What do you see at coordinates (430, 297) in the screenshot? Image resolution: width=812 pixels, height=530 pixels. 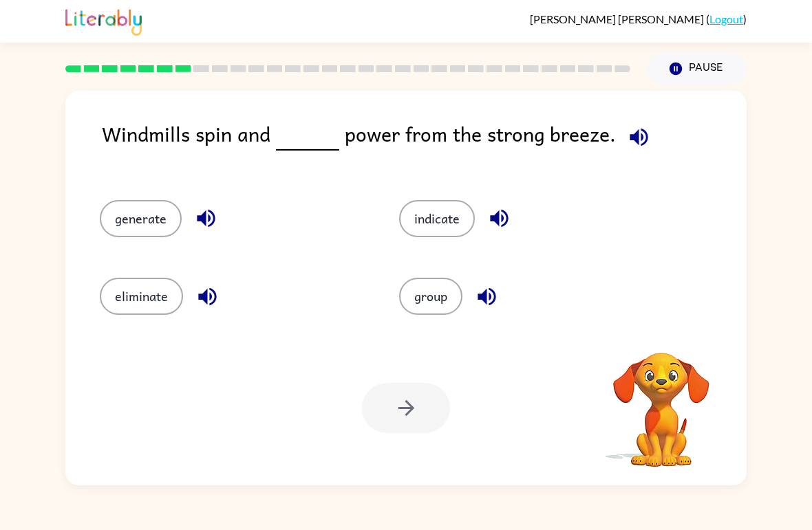 I see `button: group` at bounding box center [430, 297].